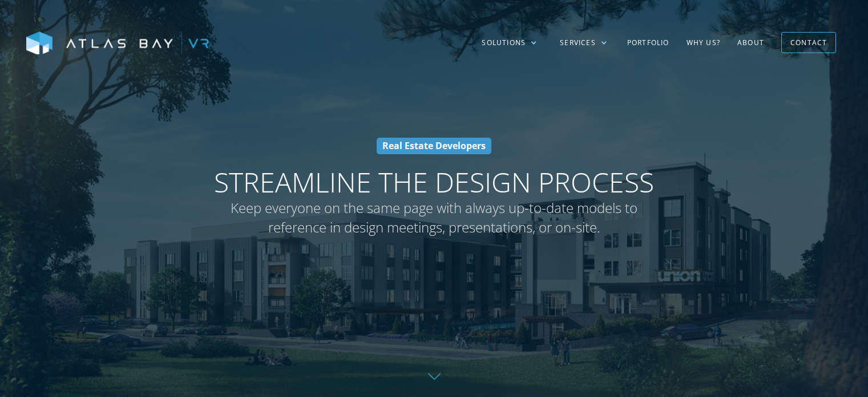 The height and width of the screenshot is (397, 868). What do you see at coordinates (118, 43) in the screenshot?
I see `img: Atlas Bay VR Logo` at bounding box center [118, 43].